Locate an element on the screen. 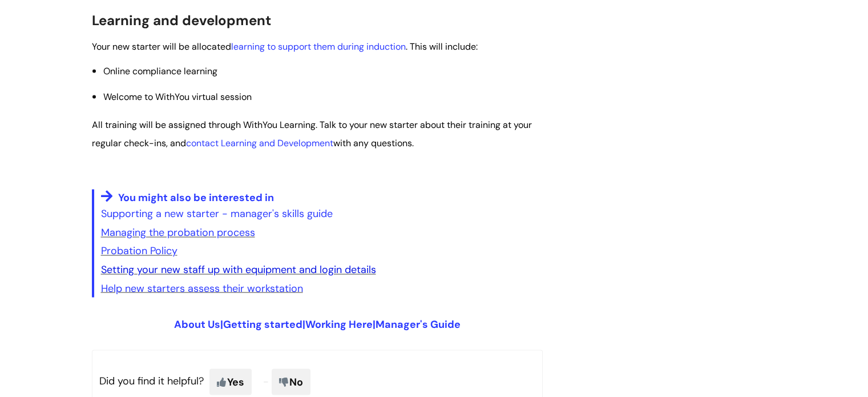 The image size is (868, 397). span: Online compliance learning is located at coordinates (161, 71).